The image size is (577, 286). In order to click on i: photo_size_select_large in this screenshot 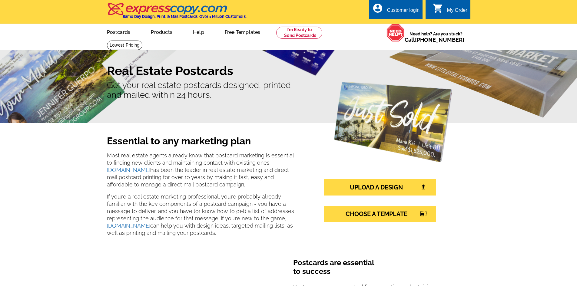, I will do `click(423, 214)`.